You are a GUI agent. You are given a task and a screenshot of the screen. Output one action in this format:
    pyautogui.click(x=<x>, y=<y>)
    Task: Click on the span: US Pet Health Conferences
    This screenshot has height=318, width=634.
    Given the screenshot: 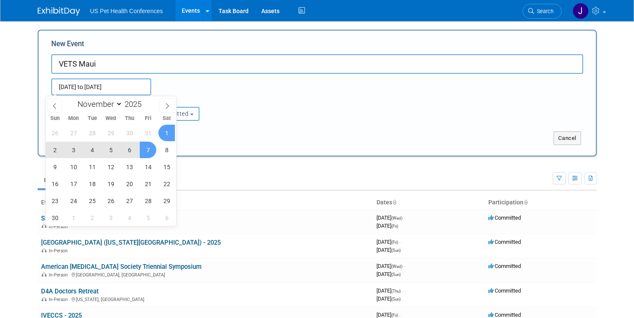 What is the action you would take?
    pyautogui.click(x=127, y=11)
    